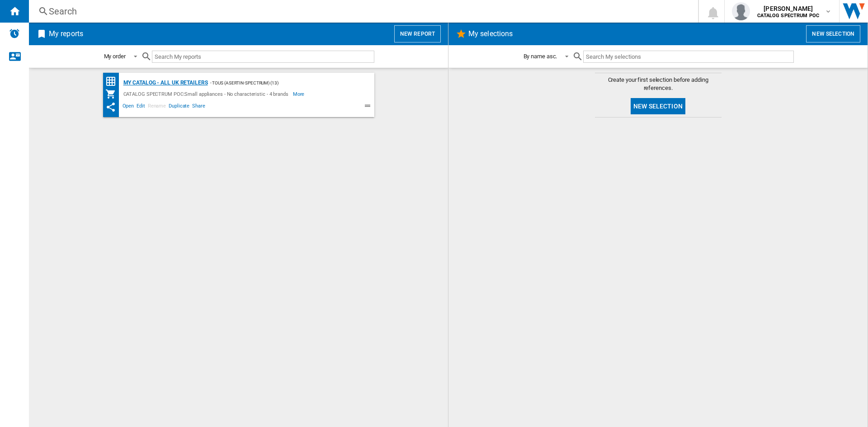  I want to click on div: My order, so click(115, 56).